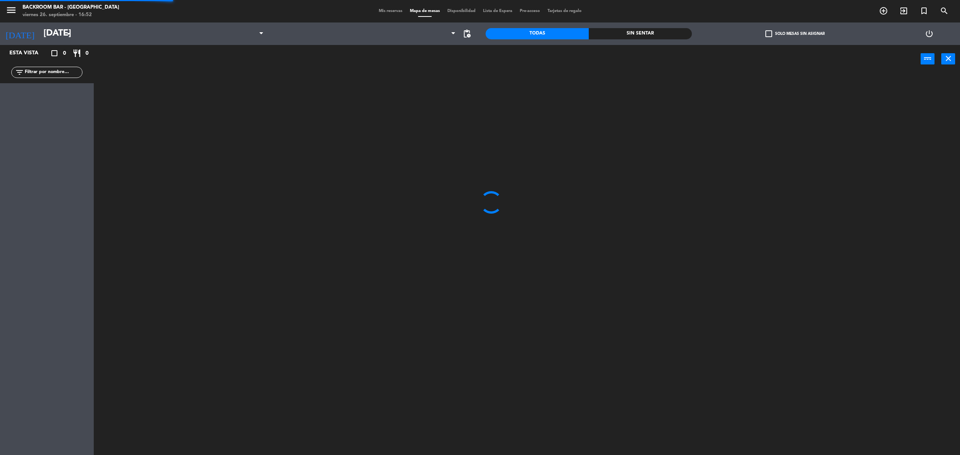 This screenshot has height=455, width=960. What do you see at coordinates (29, 53) in the screenshot?
I see `div: Esta vista` at bounding box center [29, 53].